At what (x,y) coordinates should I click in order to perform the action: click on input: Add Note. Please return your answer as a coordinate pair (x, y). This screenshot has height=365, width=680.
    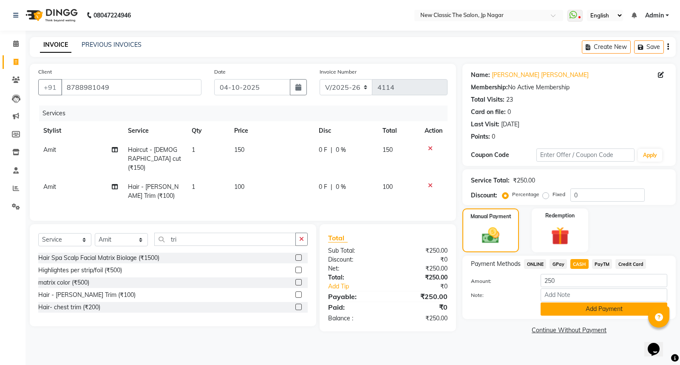
    Looking at the image, I should click on (604, 295).